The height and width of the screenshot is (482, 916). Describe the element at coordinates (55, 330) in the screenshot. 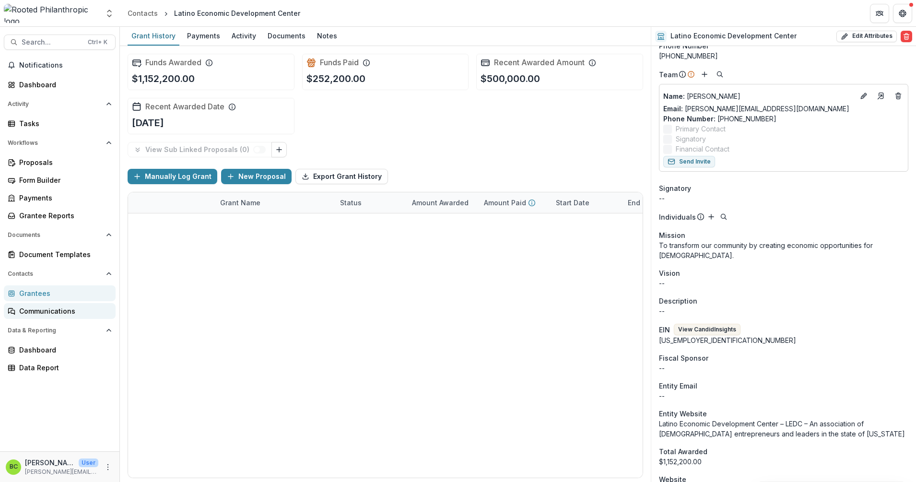

I see `span: Data & Reporting` at that location.